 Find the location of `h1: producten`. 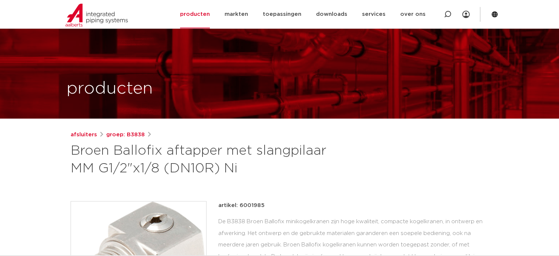

h1: producten is located at coordinates (110, 89).